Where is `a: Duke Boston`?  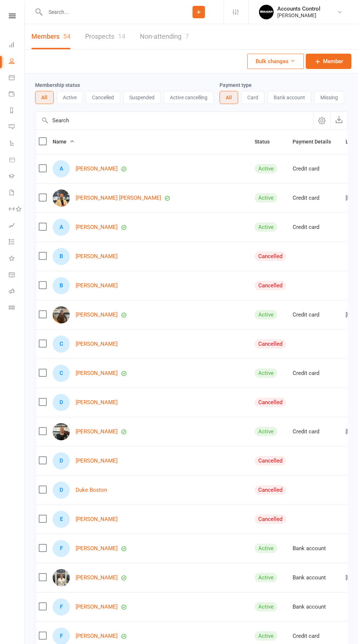 a: Duke Boston is located at coordinates (91, 490).